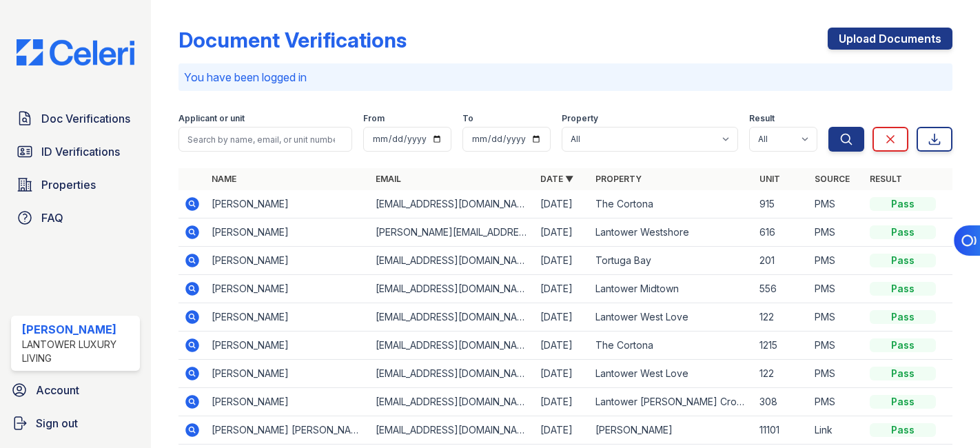 The height and width of the screenshot is (448, 980). Describe the element at coordinates (266, 140) in the screenshot. I see `input: Search by name, email, or unit number` at that location.